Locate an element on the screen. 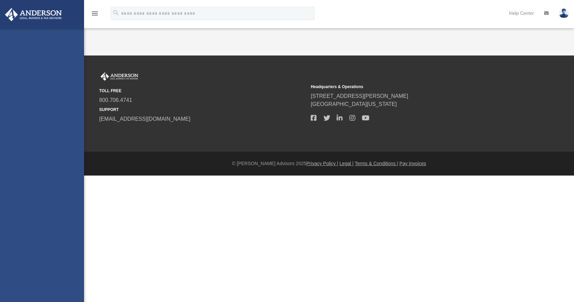 The image size is (574, 302). a: menu is located at coordinates (95, 15).